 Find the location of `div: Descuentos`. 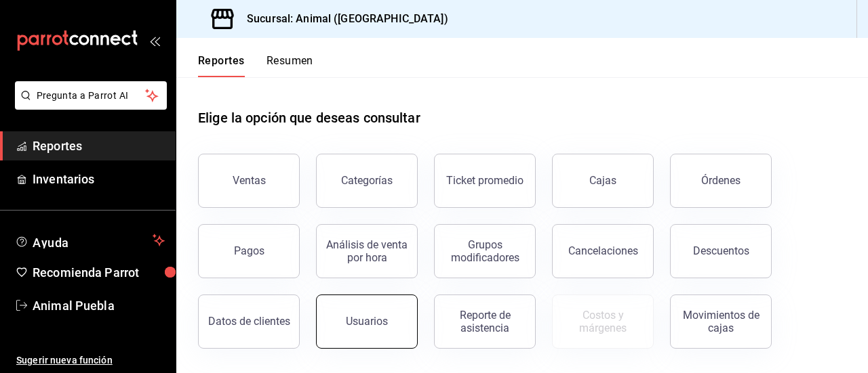

div: Descuentos is located at coordinates (720, 250).